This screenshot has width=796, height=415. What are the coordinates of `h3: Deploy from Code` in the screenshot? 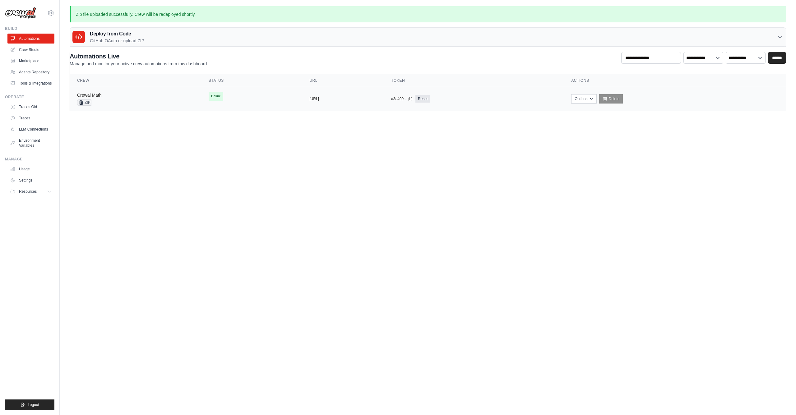 It's located at (117, 34).